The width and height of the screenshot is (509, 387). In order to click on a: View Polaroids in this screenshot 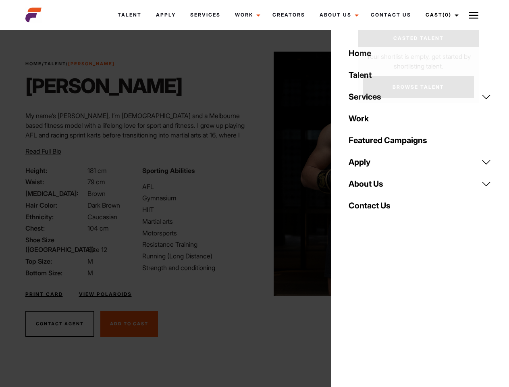, I will do `click(105, 294)`.